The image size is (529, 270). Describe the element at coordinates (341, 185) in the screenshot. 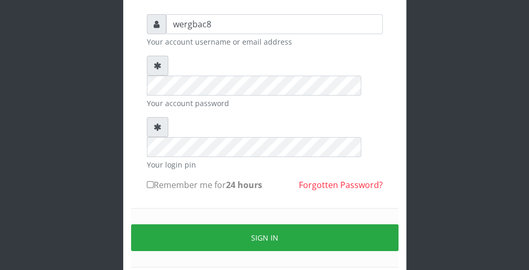

I see `a: Forgotten Password?` at that location.